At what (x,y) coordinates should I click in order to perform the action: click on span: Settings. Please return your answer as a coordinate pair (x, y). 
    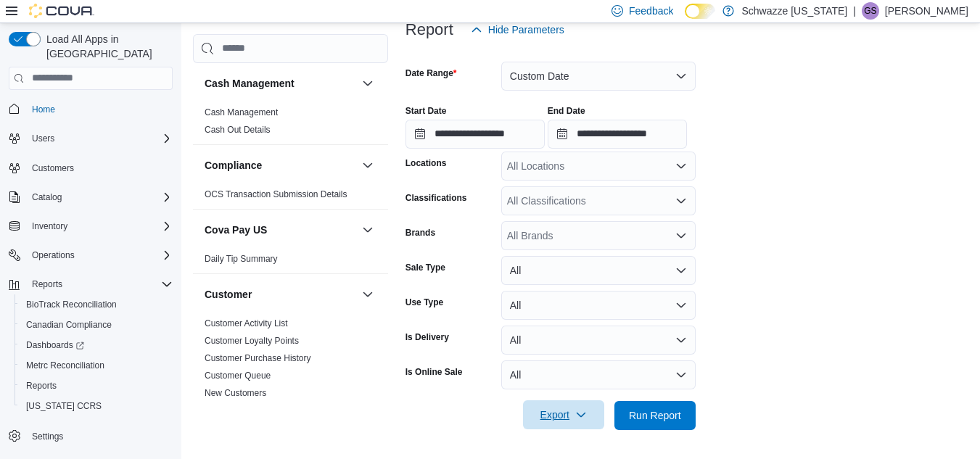
    Looking at the image, I should click on (47, 436).